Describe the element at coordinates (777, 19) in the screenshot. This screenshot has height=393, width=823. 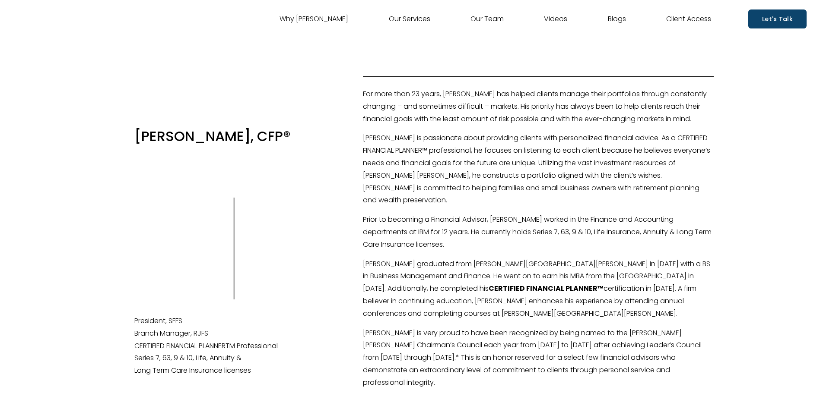
I see `a: Let's Talk` at that location.